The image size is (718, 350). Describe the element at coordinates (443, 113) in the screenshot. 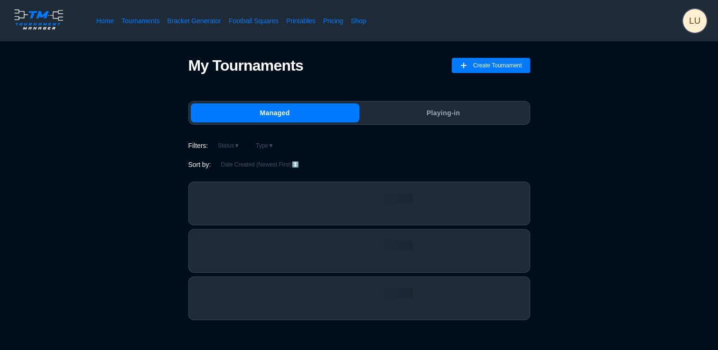

I see `button: Playing-in` at that location.